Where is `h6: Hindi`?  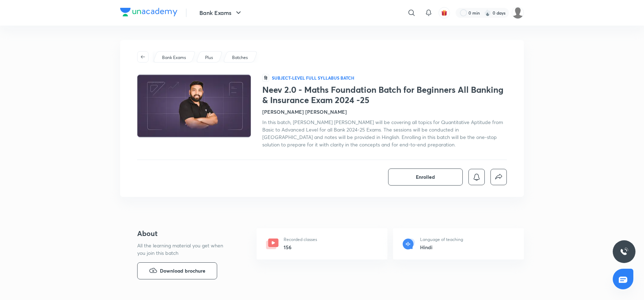 h6: Hindi is located at coordinates (442, 247).